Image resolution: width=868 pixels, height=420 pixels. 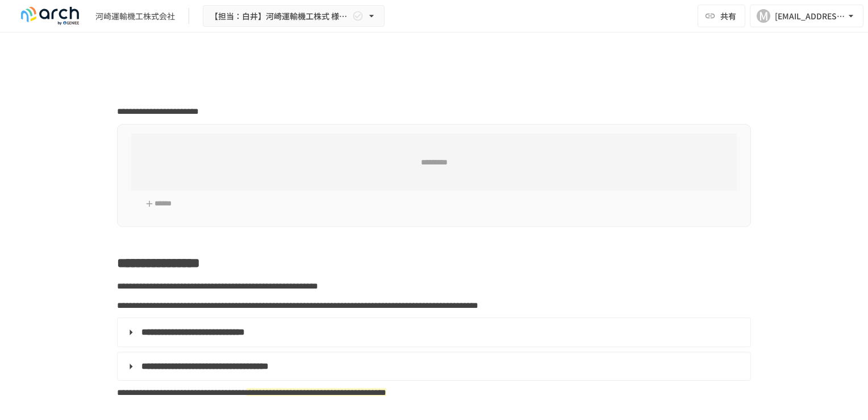 I want to click on img: logo-default@2x-9cf2c760.svg, so click(x=50, y=16).